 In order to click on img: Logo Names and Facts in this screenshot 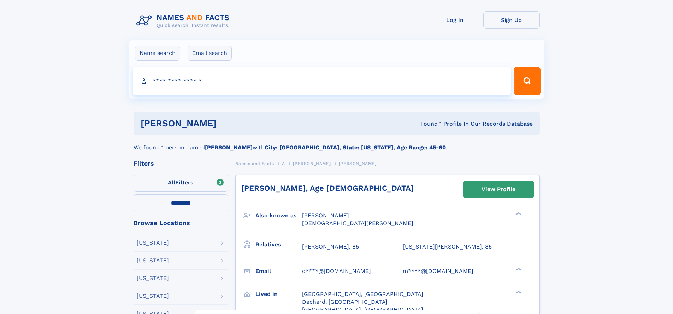, I will do `click(185, 21)`.